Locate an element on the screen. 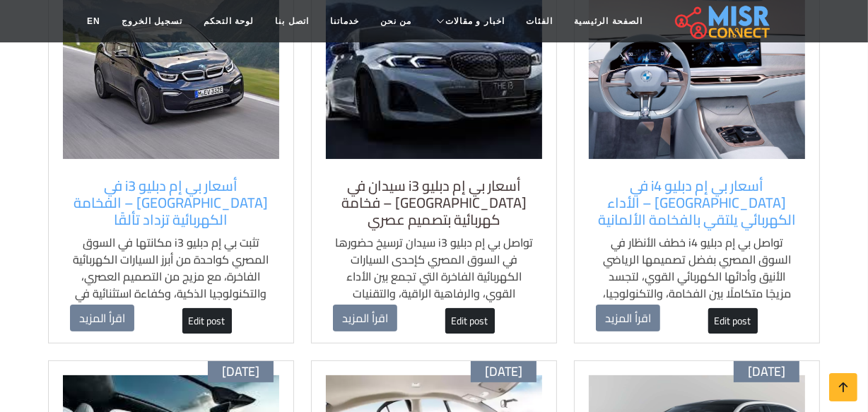 Image resolution: width=868 pixels, height=412 pixels. a: لوحة التحكم is located at coordinates (228, 22).